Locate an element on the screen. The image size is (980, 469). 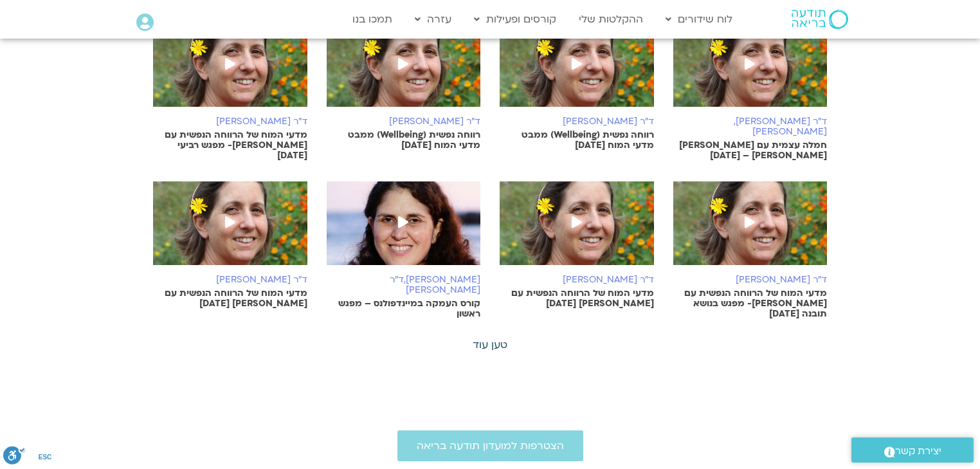
a: יצירת קשר is located at coordinates (913, 450).